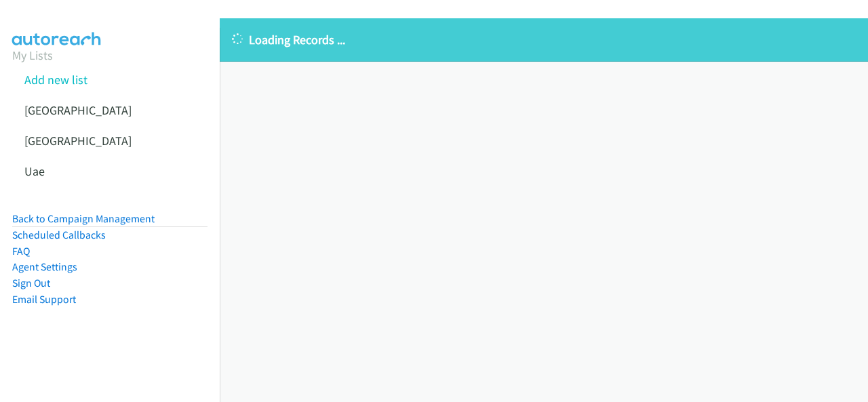 This screenshot has height=402, width=868. What do you see at coordinates (44, 266) in the screenshot?
I see `a: Agent Settings` at bounding box center [44, 266].